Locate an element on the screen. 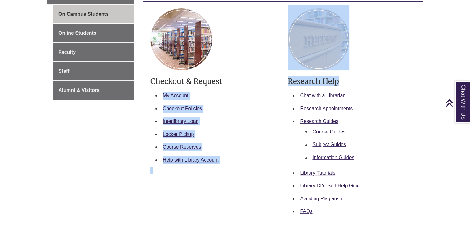  a: Help with Library Account is located at coordinates (191, 160).